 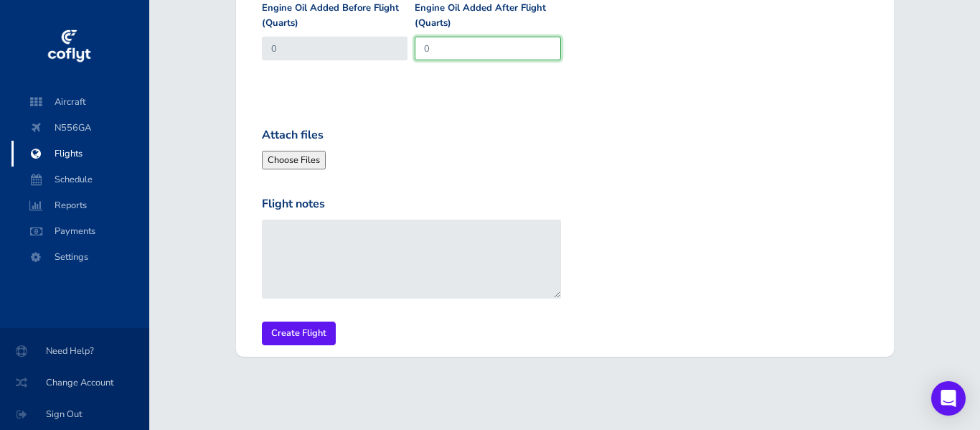 What do you see at coordinates (335, 16) in the screenshot?
I see `label: Engine Oil Added Before Flight (Quarts)` at bounding box center [335, 16].